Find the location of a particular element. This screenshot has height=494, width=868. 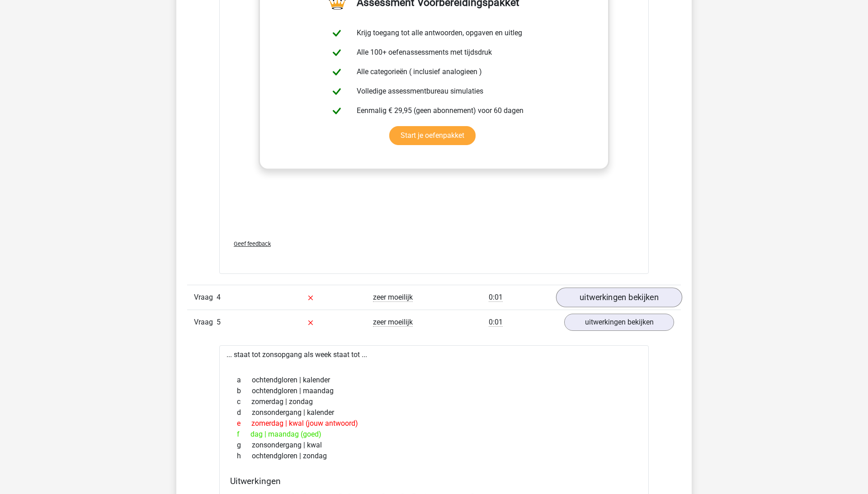

div: zomerdag | zondag is located at coordinates (434, 402).